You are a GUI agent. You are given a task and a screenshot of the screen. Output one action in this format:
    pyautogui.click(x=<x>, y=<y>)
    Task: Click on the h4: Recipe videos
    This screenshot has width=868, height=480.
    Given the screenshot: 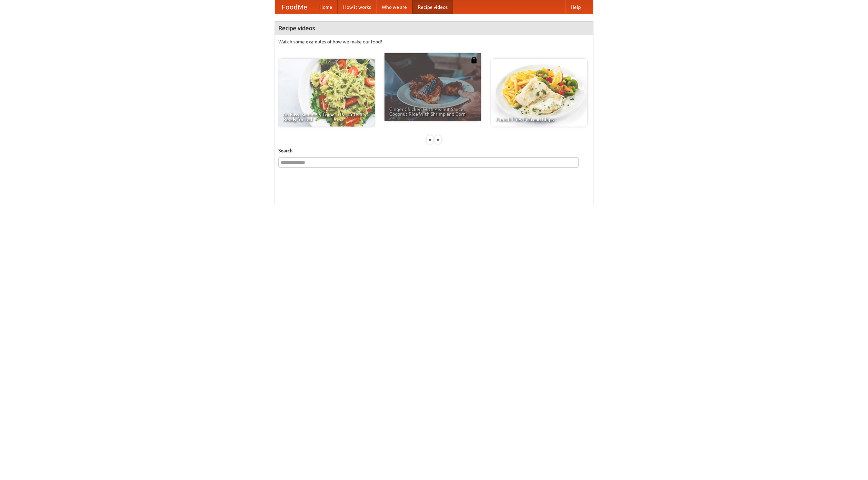 What is the action you would take?
    pyautogui.click(x=434, y=28)
    